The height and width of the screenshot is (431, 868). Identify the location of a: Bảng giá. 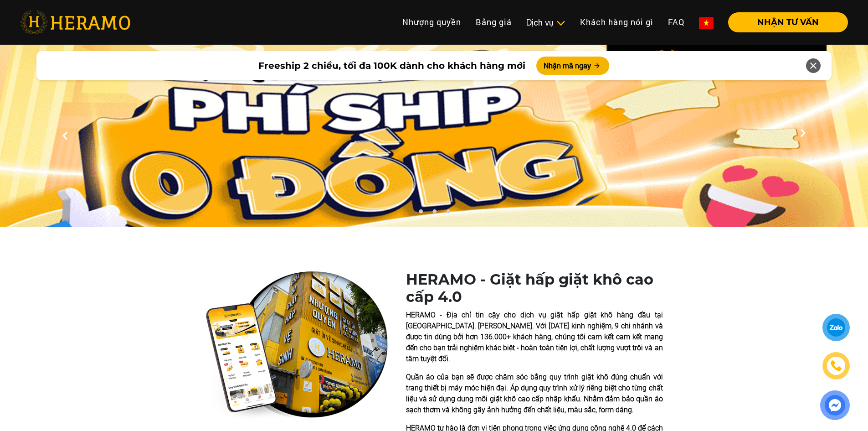
(493, 22).